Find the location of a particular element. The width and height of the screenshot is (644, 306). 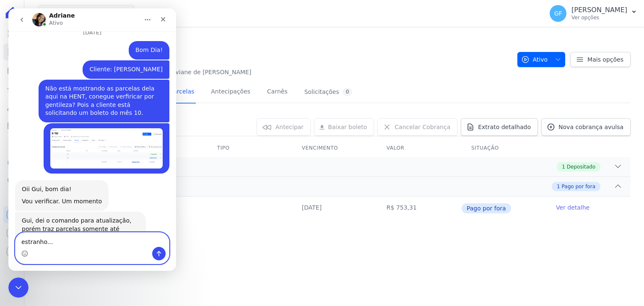

a: Solicitações0 is located at coordinates (328, 92).